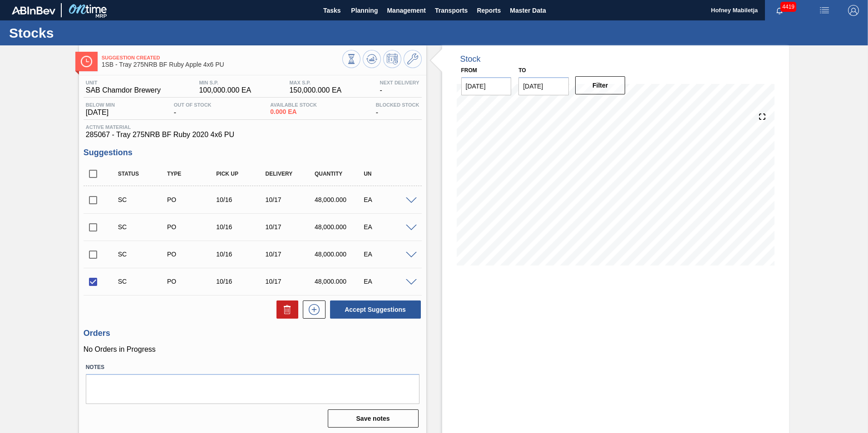 This screenshot has width=868, height=433. Describe the element at coordinates (123, 82) in the screenshot. I see `span: Unit` at that location.